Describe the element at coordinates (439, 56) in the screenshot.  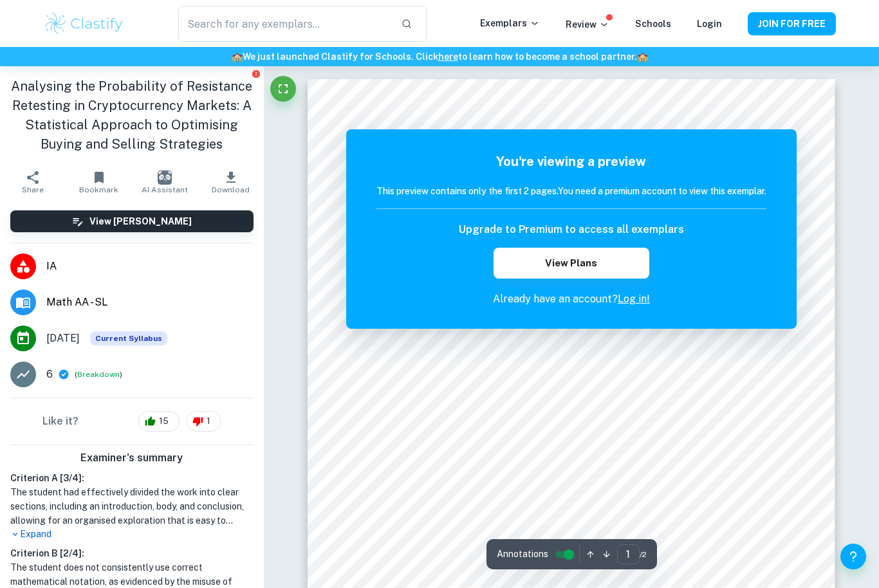
I see `h6: We just launched Clastify for Schools. Click to learn how to become a school partner.` at that location.